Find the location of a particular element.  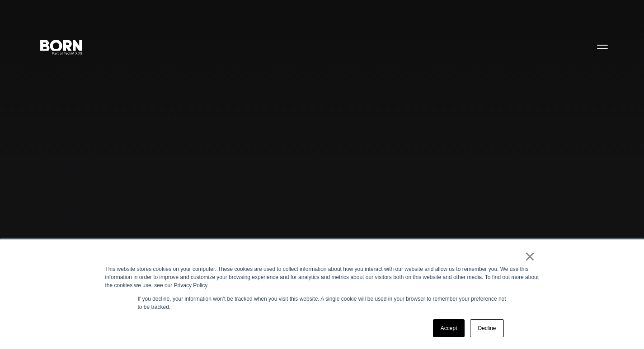

button: Open is located at coordinates (602, 47).